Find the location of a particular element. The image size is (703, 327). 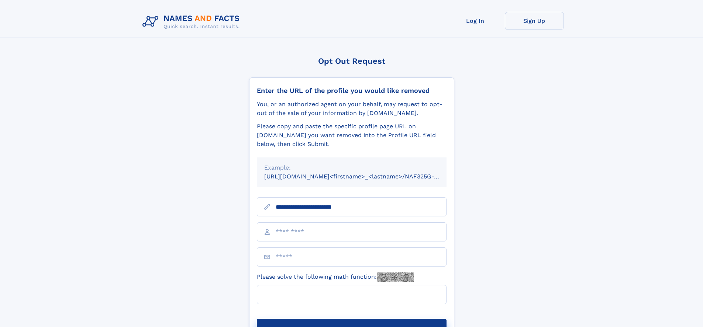

div: Enter the URL of the profile you would like removed is located at coordinates (352, 91).